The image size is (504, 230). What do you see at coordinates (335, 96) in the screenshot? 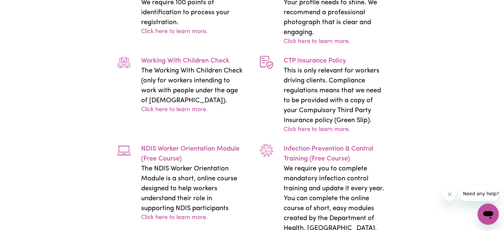
I see `p: This is only relevant for workers driving clients. Compliance regulations means that we need to b...` at bounding box center [335, 96].